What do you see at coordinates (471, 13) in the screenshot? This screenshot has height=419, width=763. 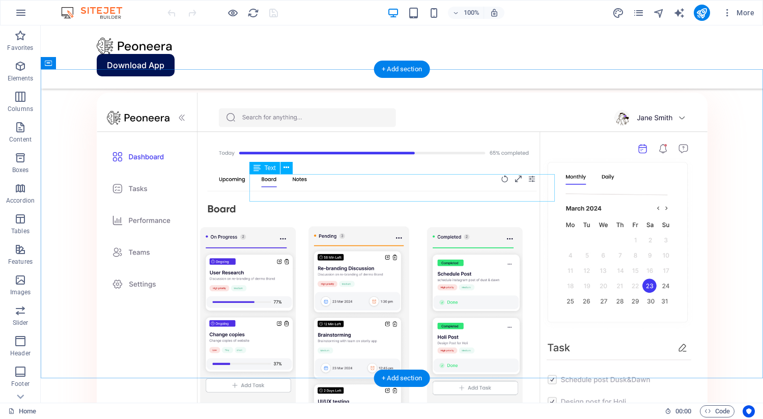 I see `h6: 100%` at bounding box center [471, 13].